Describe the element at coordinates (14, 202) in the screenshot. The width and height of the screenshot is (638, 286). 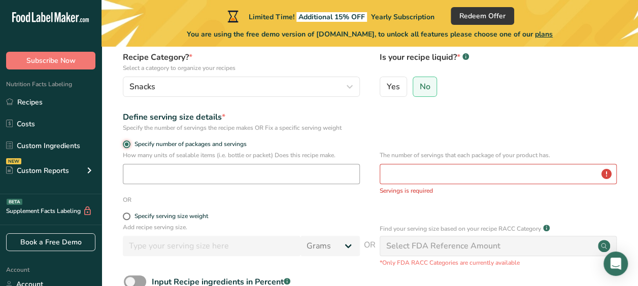
I see `div: BETA` at that location.